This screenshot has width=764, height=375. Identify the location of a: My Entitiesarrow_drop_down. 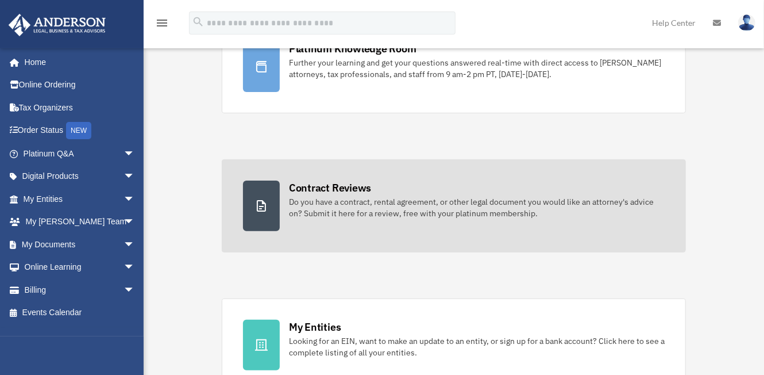
(80, 199).